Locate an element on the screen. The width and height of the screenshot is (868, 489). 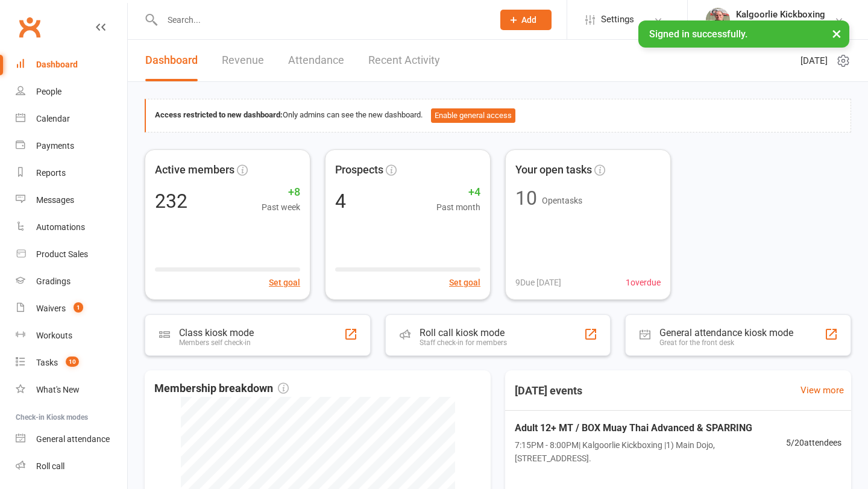
div: Staff check-in for members is located at coordinates (463, 343).